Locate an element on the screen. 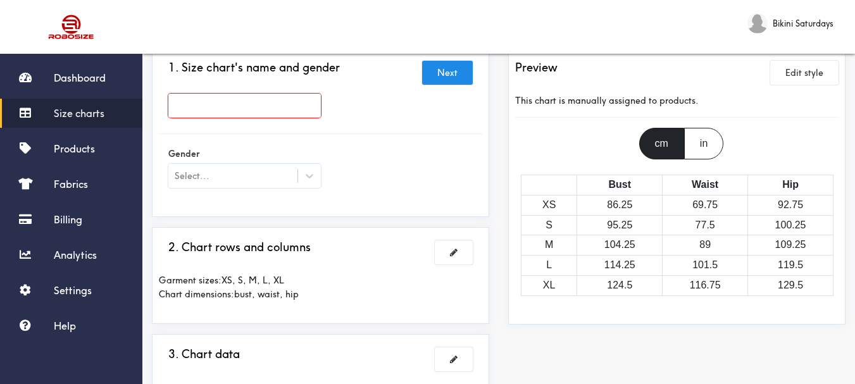 The height and width of the screenshot is (384, 855). span: Analytics is located at coordinates (75, 255).